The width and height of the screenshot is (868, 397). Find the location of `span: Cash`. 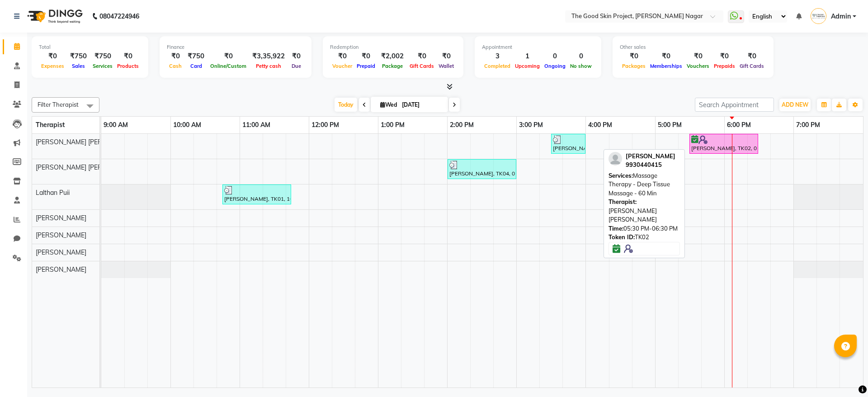

span: Cash is located at coordinates (175, 66).